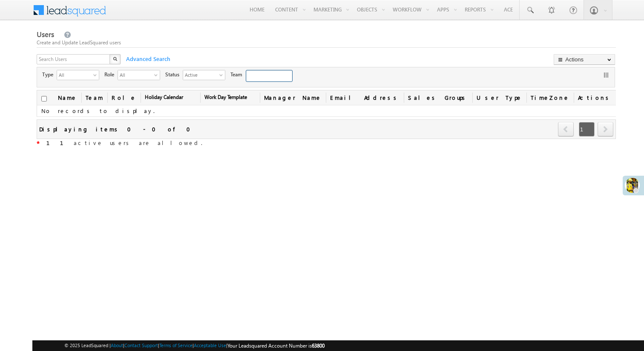  I want to click on span: Advanced Search, so click(147, 58).